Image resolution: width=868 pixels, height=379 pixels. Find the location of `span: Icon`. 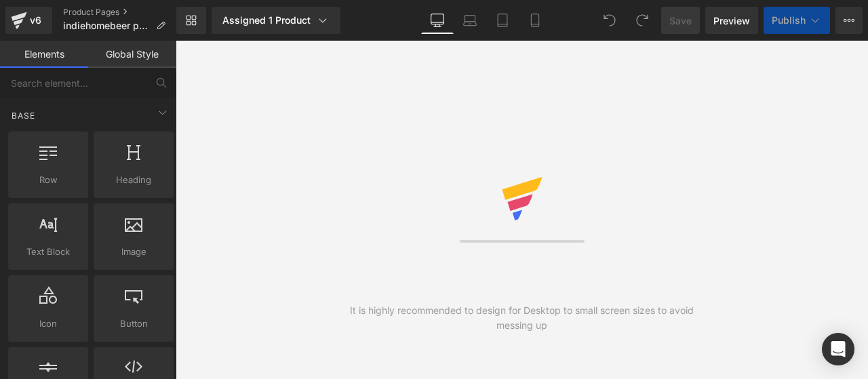

span: Icon is located at coordinates (48, 323).